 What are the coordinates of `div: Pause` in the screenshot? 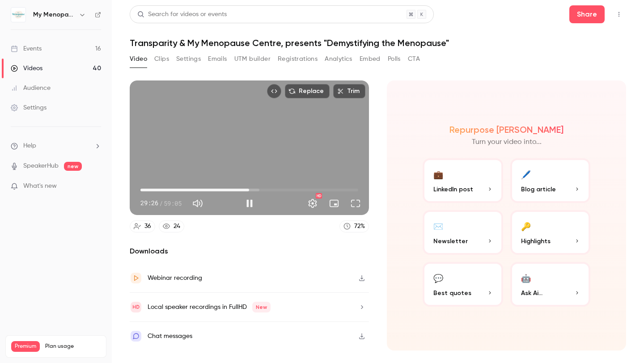 It's located at (250, 203).